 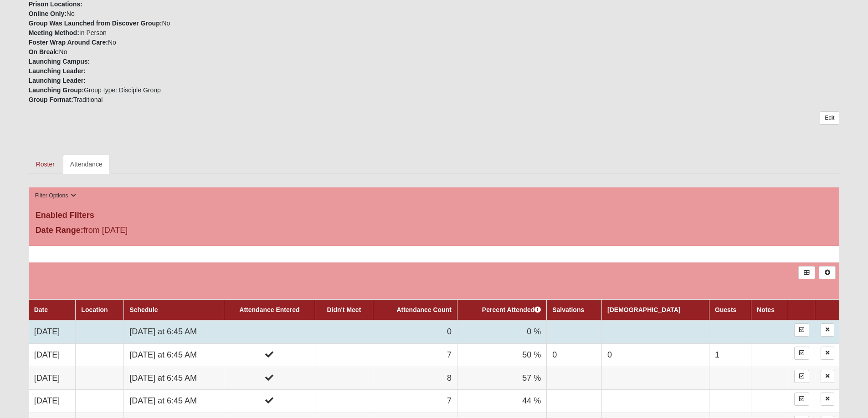 What do you see at coordinates (415, 378) in the screenshot?
I see `td: 8` at bounding box center [415, 378].